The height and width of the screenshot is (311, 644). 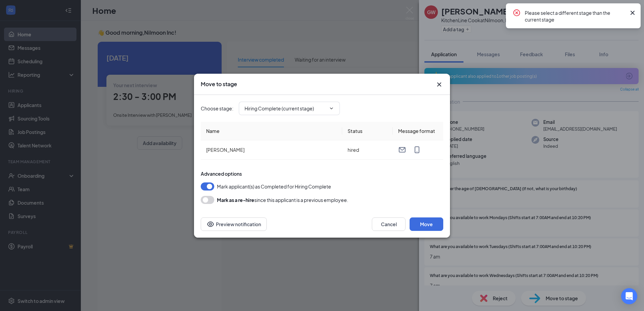 I want to click on svg: MobileSms, so click(x=417, y=150).